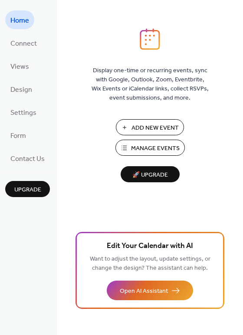 This screenshot has width=243, height=335. What do you see at coordinates (18, 135) in the screenshot?
I see `a: Form` at bounding box center [18, 135].